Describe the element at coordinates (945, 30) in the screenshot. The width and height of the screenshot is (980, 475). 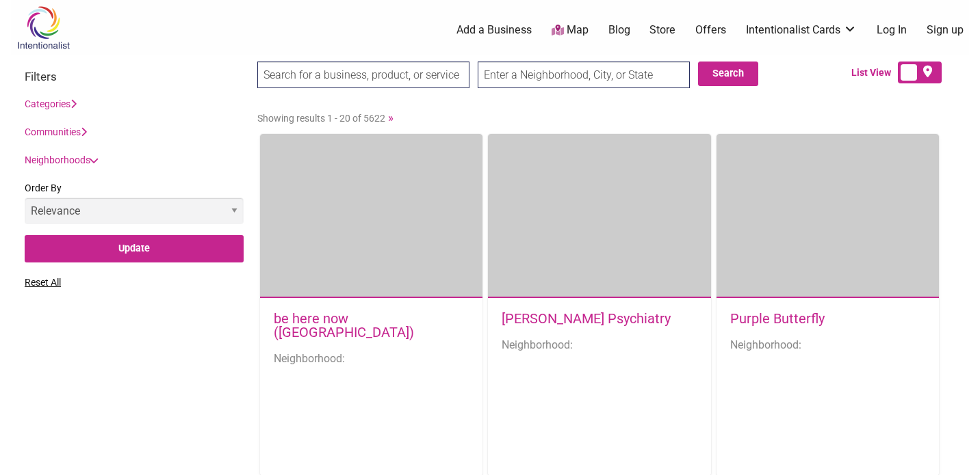
I see `a: Sign up` at that location.